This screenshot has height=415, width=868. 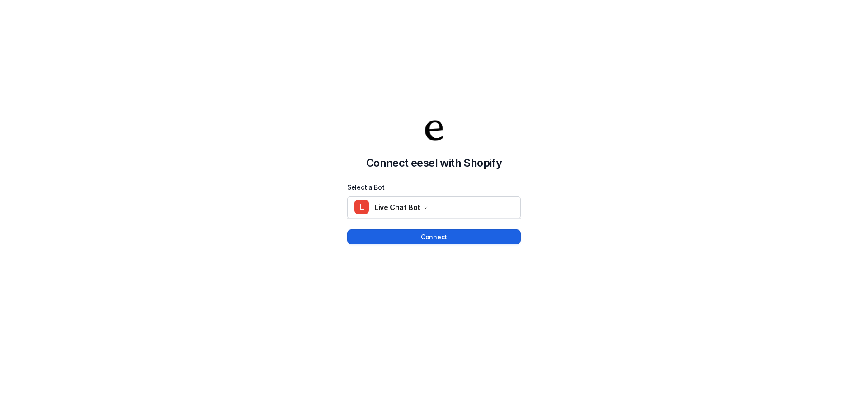 What do you see at coordinates (434, 163) in the screenshot?
I see `h2: Connect eesel with Shopify` at bounding box center [434, 163].